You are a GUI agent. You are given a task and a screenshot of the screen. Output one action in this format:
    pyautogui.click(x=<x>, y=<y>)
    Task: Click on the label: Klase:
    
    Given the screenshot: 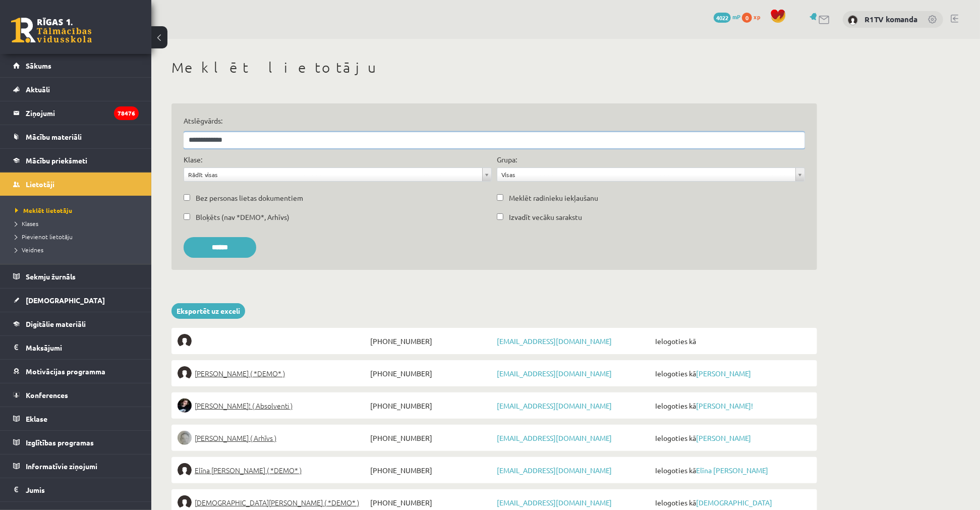 What is the action you would take?
    pyautogui.click(x=193, y=159)
    